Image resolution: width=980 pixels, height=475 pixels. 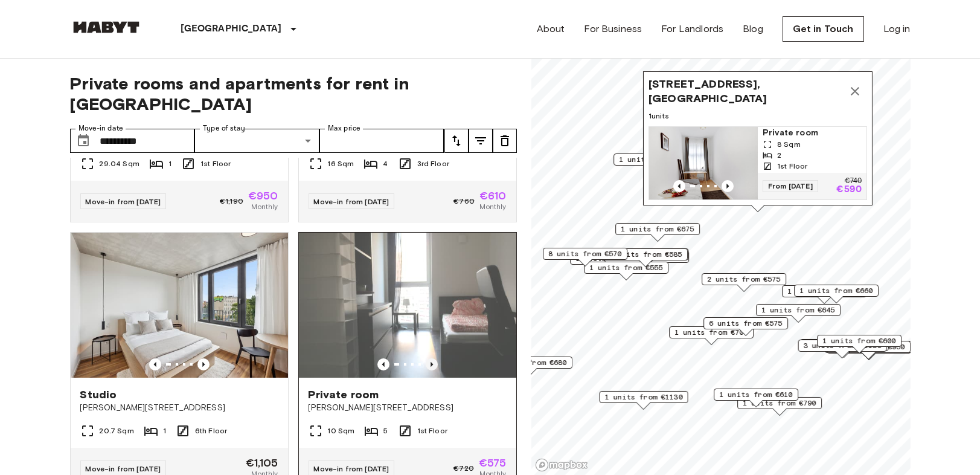 What do you see at coordinates (842, 345) in the screenshot?
I see `span: 3 units from €1130` at bounding box center [842, 345].